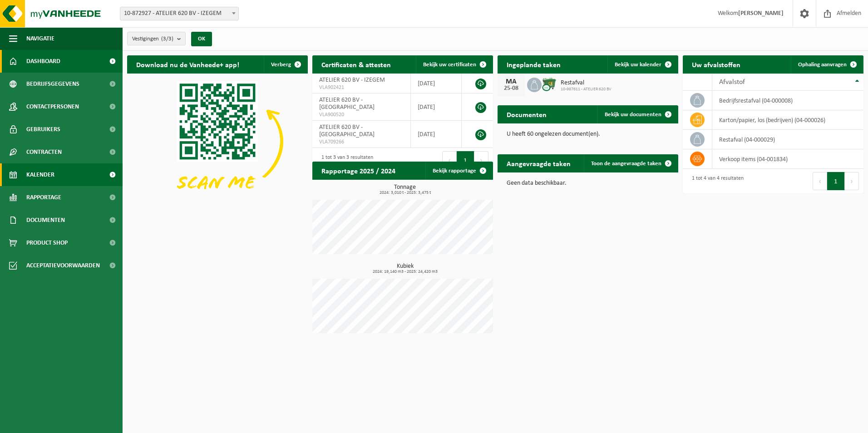 This screenshot has width=868, height=433. What do you see at coordinates (217, 141) in the screenshot?
I see `img: Download de VHEPlus App` at bounding box center [217, 141].